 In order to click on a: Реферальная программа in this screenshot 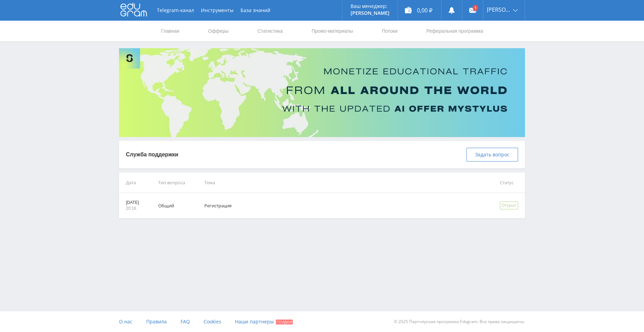, I will do `click(454, 31)`.